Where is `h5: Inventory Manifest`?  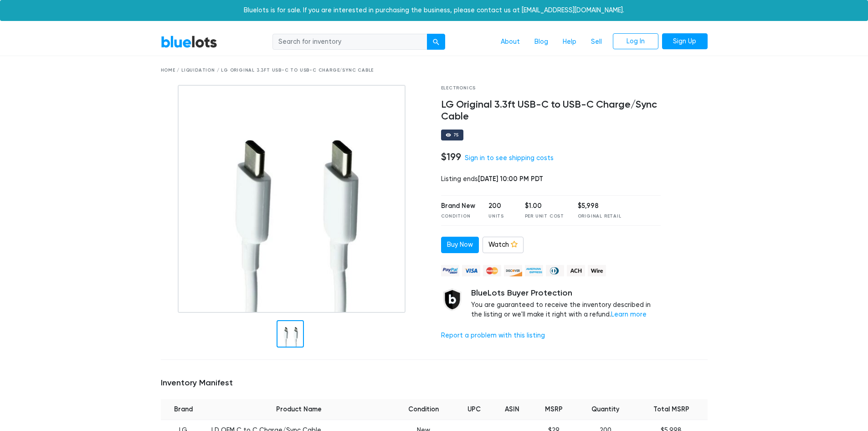 h5: Inventory Manifest is located at coordinates (434, 383).